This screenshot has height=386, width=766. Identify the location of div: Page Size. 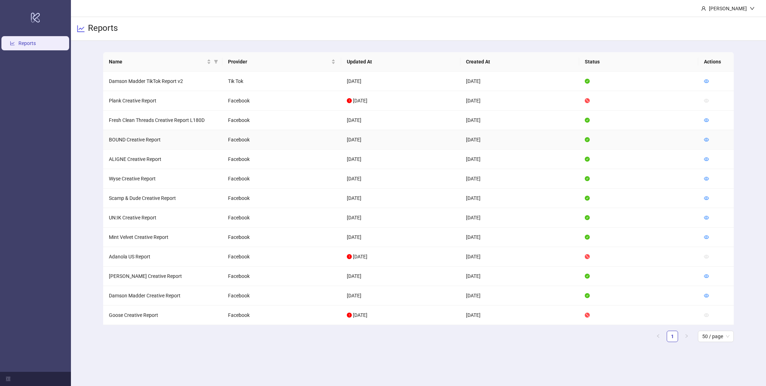
(716, 337).